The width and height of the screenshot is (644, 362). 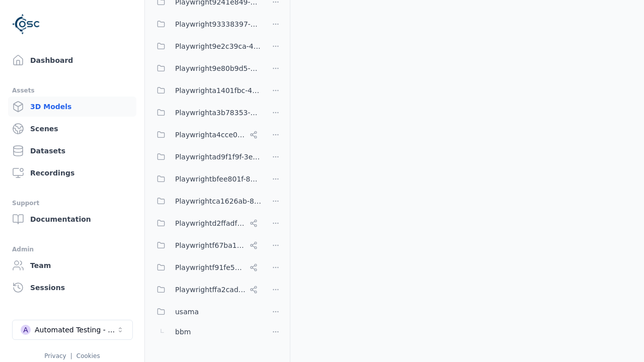 What do you see at coordinates (206, 113) in the screenshot?
I see `button: Playwrighta3b78353-5999-46c5-9eab-70007203469a` at bounding box center [206, 113].